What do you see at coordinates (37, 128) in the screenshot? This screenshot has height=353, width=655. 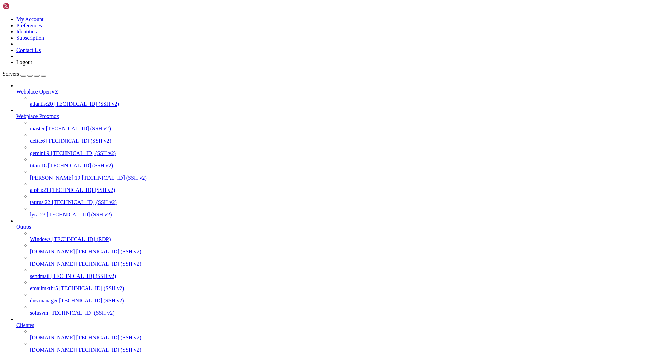 I see `span: master` at bounding box center [37, 128].